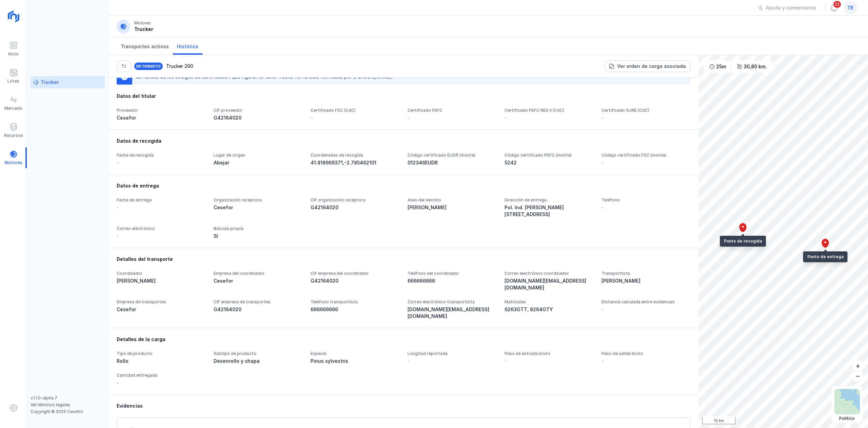  Describe the element at coordinates (258, 353) in the screenshot. I see `div: Subtipo de producto` at that location.